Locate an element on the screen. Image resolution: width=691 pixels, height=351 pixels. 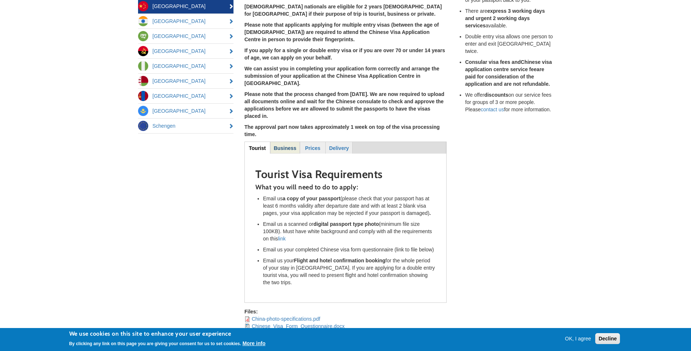
li: We offer on our service fees for groups of 3 or more people. Please for more information. is located at coordinates (509, 102).